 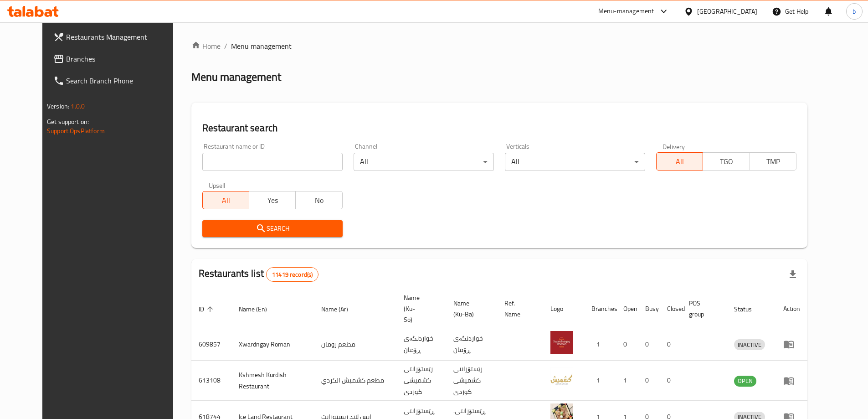 I want to click on button: No, so click(x=319, y=200).